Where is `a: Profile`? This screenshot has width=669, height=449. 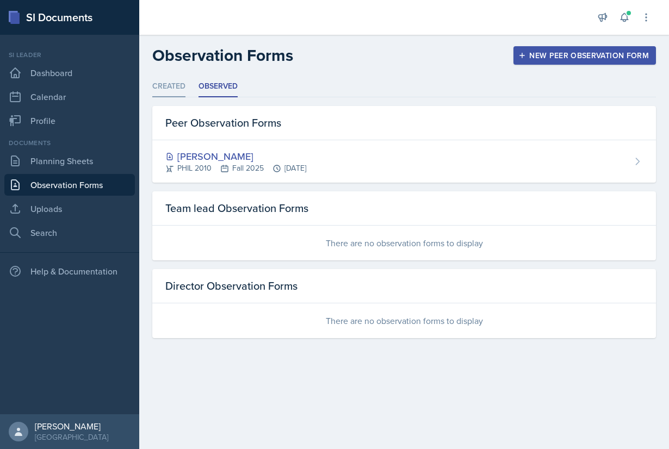
a: Profile is located at coordinates (70, 121).